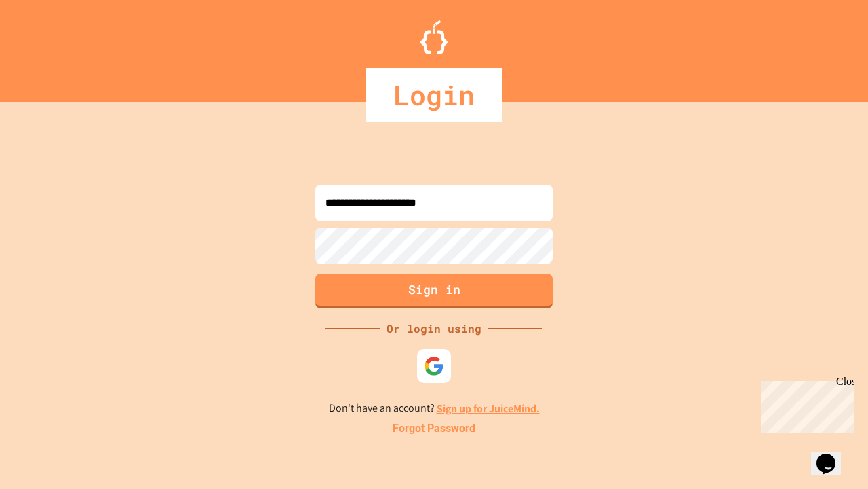  I want to click on a: Sign up for JuiceMind., so click(489, 408).